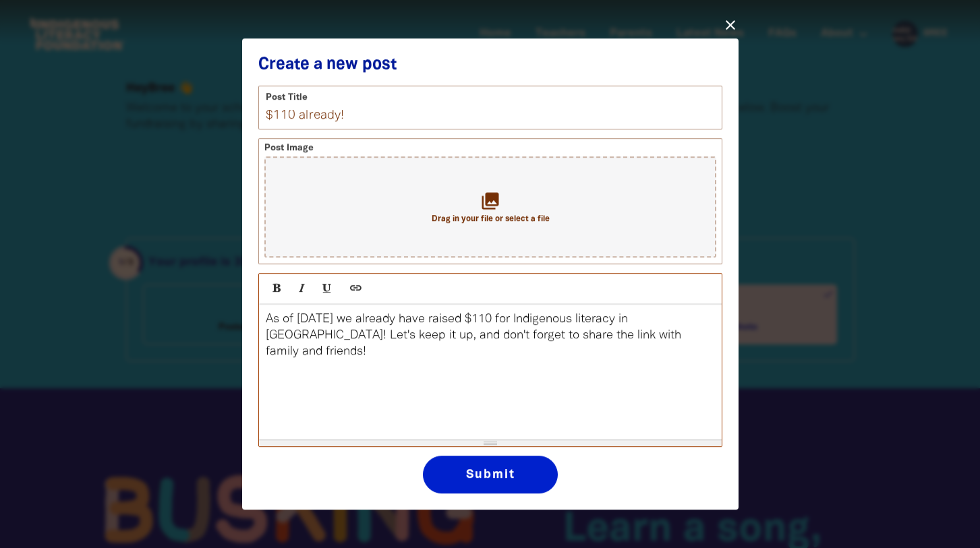  I want to click on button: Bold (⌘+B), so click(277, 289).